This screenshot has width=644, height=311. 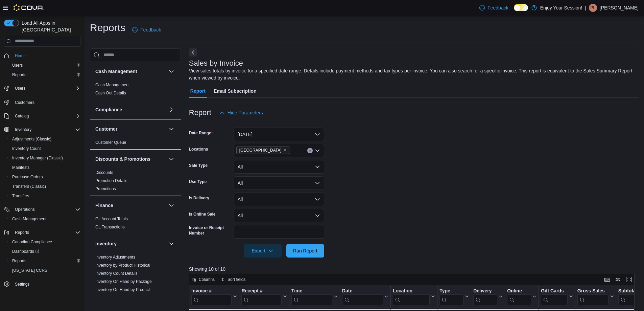 What do you see at coordinates (46, 56) in the screenshot?
I see `span: Home` at bounding box center [46, 56].